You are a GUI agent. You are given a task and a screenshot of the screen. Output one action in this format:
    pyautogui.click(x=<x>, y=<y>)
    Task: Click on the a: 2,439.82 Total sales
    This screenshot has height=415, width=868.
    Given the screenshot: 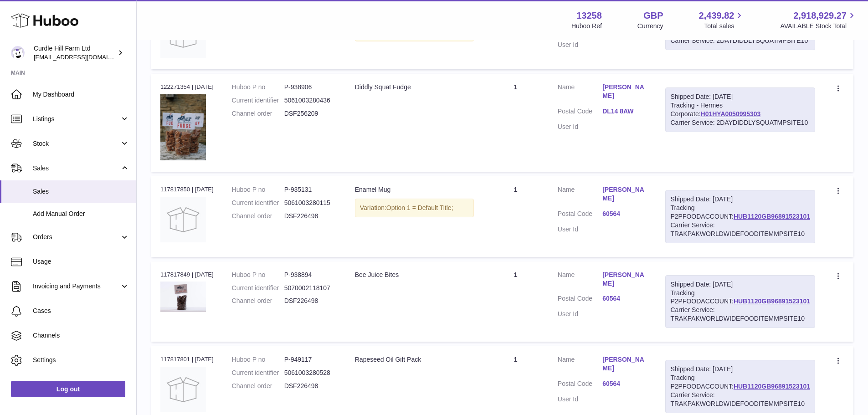 What is the action you would take?
    pyautogui.click(x=722, y=20)
    